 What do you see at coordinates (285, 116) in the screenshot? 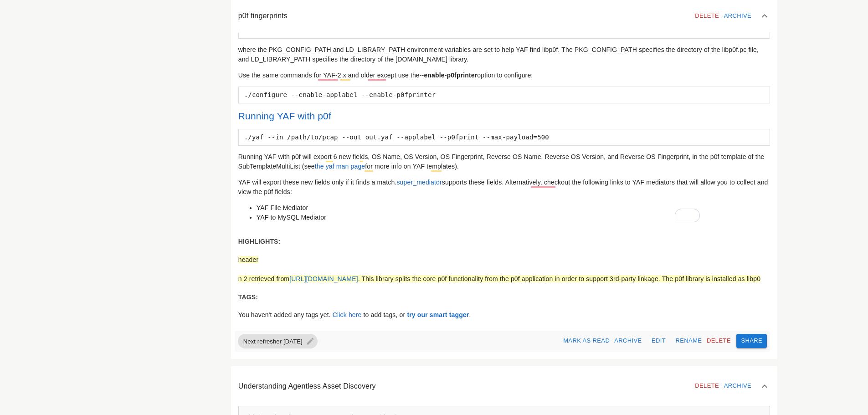
I see `a: Running YAF with p0f` at bounding box center [285, 116].